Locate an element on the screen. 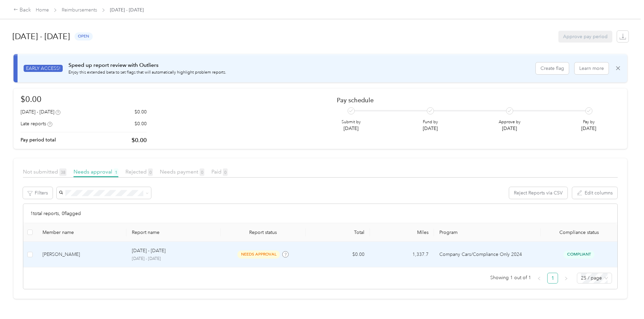  a: Home is located at coordinates (42, 10).